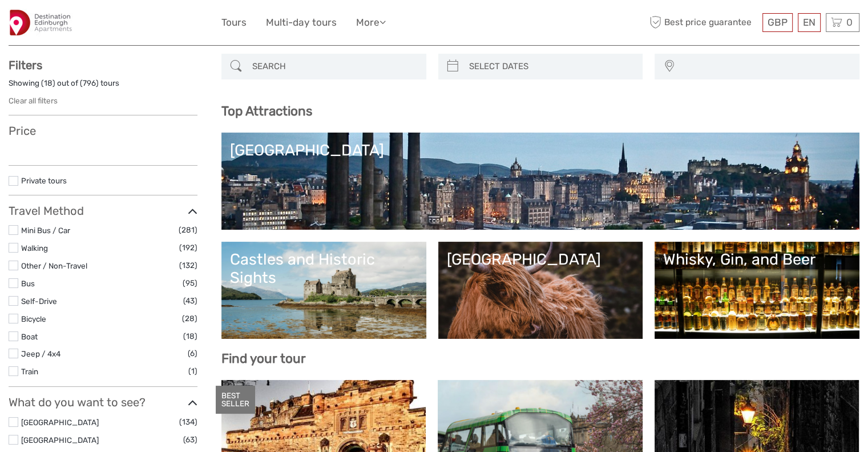 Image resolution: width=868 pixels, height=452 pixels. I want to click on a: Whisky, Gin, and Beer, so click(756, 290).